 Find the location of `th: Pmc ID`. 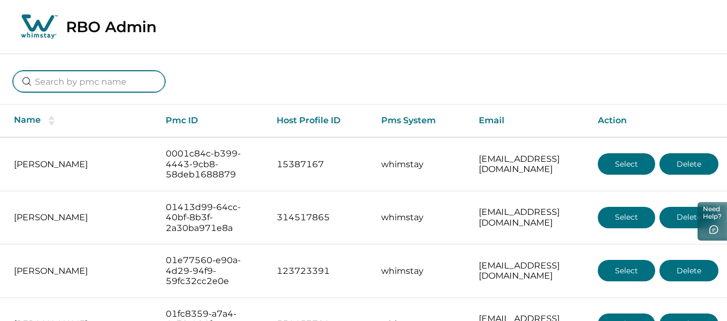

th: Pmc ID is located at coordinates (212, 121).